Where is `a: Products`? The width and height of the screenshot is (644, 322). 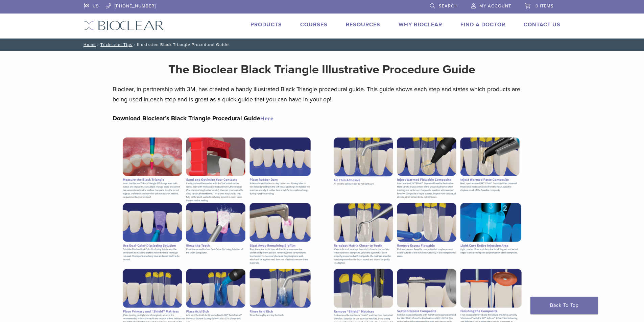 a: Products is located at coordinates (266, 25).